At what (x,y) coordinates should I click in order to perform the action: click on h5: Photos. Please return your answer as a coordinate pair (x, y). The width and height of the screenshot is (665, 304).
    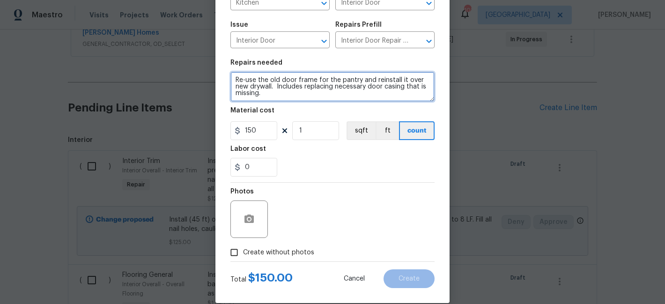
    Looking at the image, I should click on (242, 191).